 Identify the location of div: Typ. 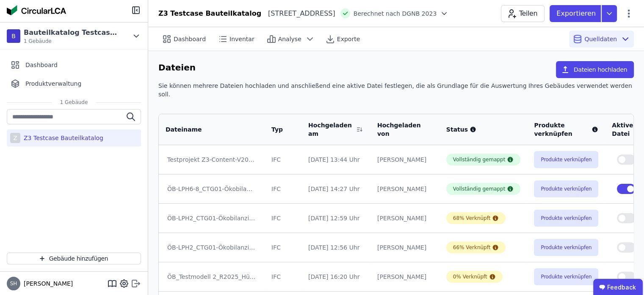
(278, 129).